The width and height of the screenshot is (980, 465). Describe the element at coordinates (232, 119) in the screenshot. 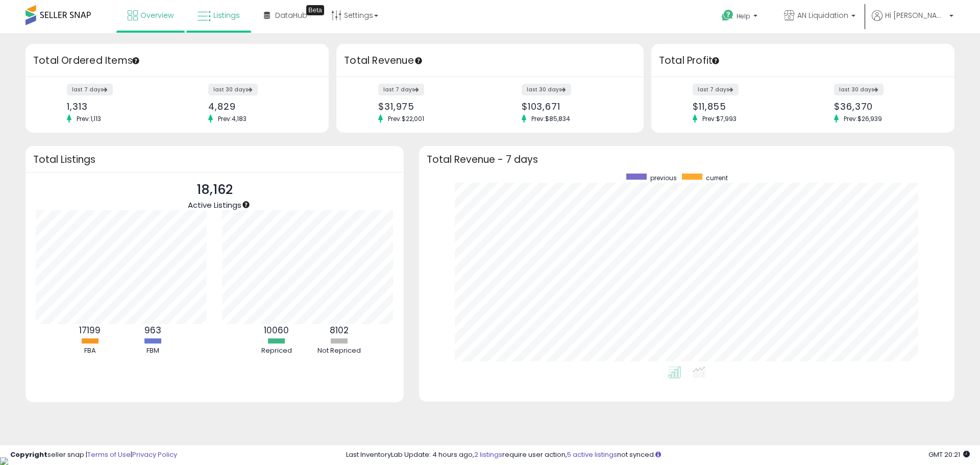

I see `span: Prev: 4,183` at that location.